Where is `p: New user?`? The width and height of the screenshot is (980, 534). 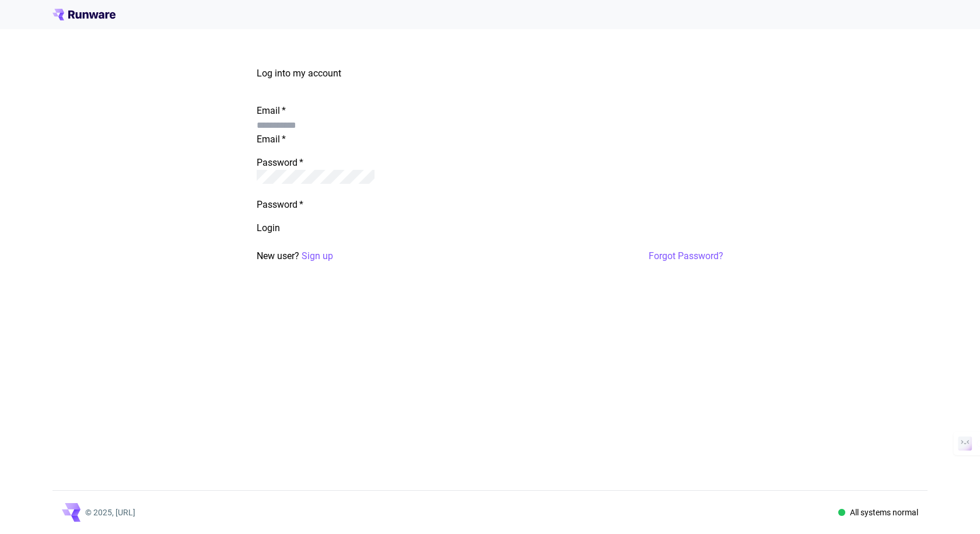 p: New user? is located at coordinates (294, 256).